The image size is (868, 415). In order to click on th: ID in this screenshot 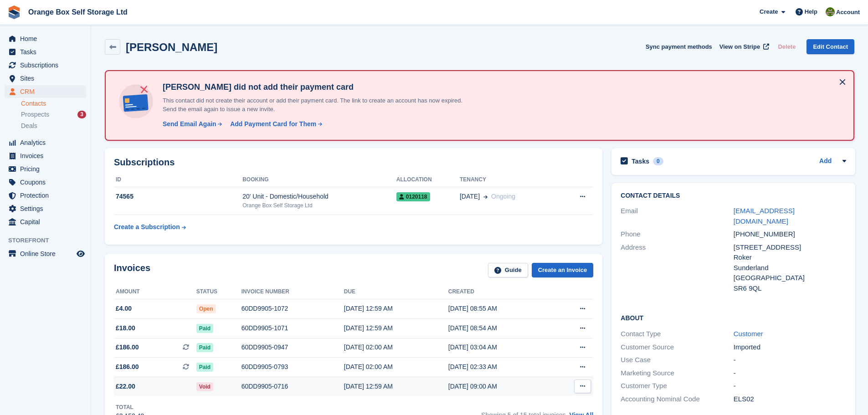, I will do `click(178, 180)`.